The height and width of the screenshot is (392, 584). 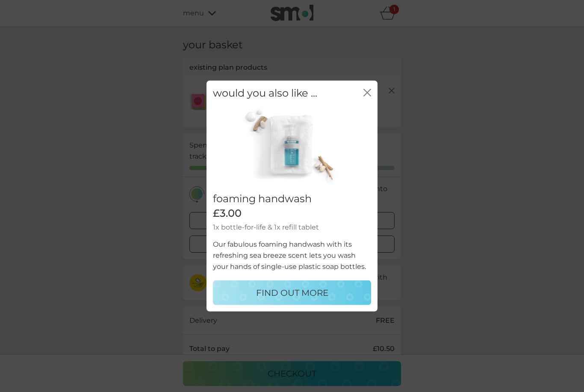 I want to click on h2: would you also like ..., so click(x=265, y=93).